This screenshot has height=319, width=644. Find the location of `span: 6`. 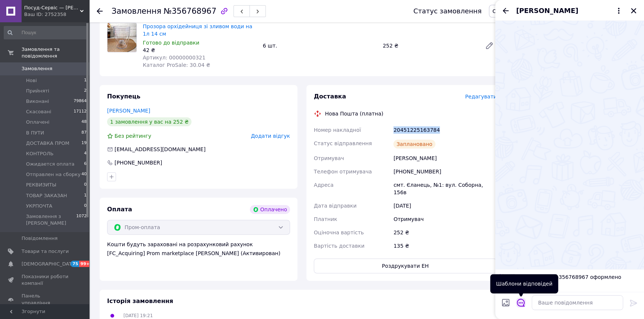

span: 6 is located at coordinates (85, 164).